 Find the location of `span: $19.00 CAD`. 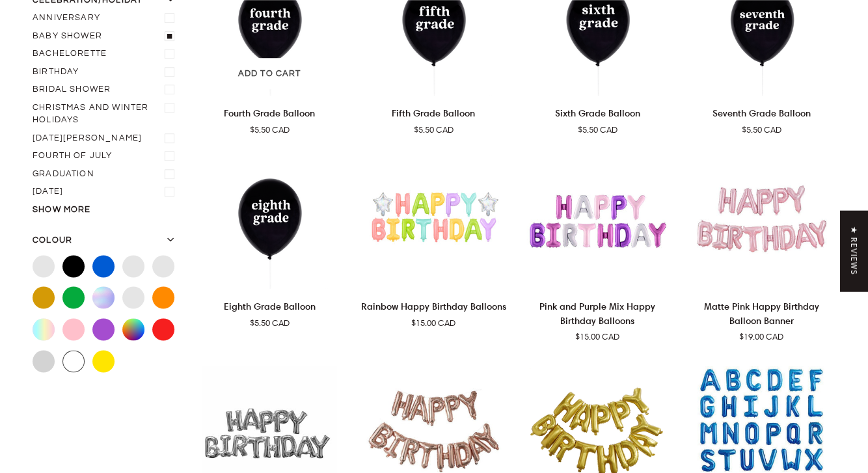

span: $19.00 CAD is located at coordinates (761, 337).